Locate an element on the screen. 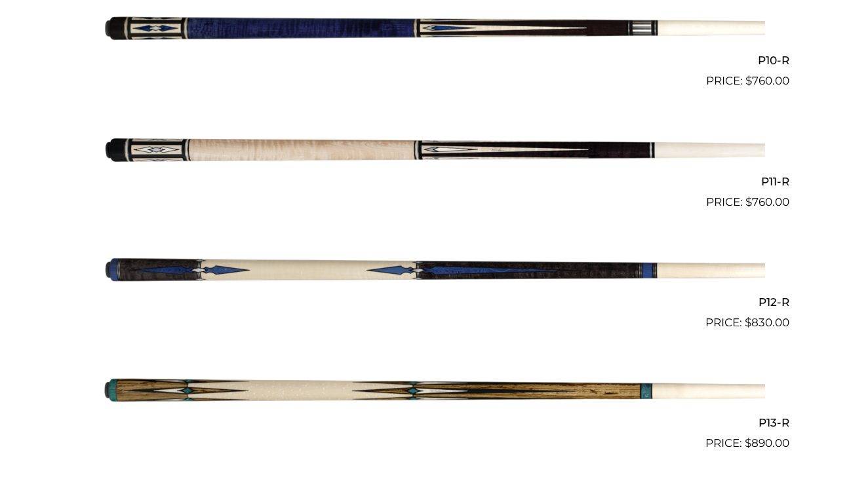  bdi: 830.00 is located at coordinates (767, 322).